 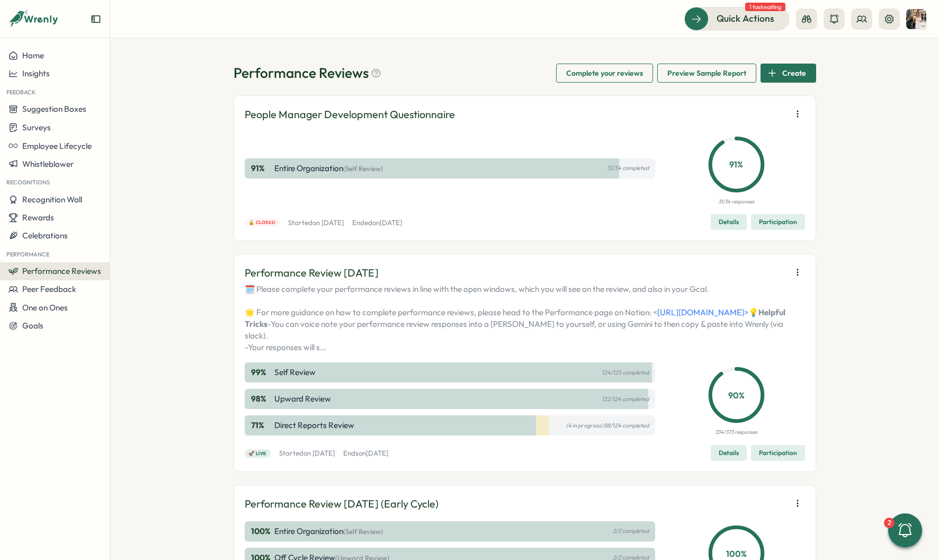 I want to click on p: 71 %, so click(x=262, y=425).